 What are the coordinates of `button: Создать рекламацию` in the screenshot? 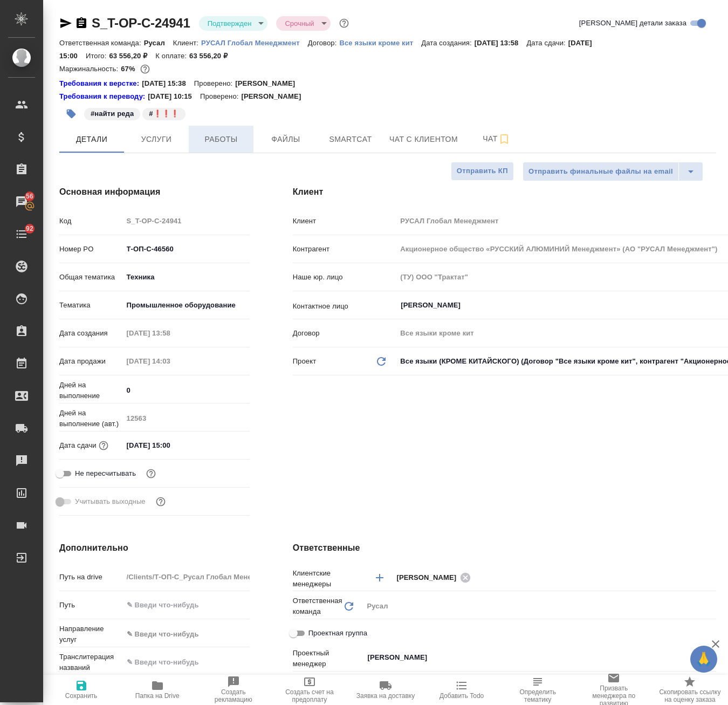 It's located at (233, 690).